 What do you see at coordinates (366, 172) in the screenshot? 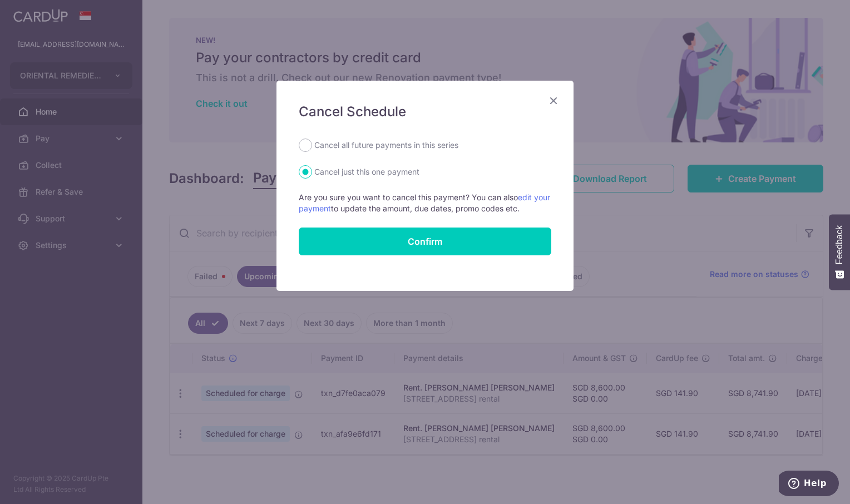
I see `label: Cancel just this one payment` at bounding box center [366, 172].